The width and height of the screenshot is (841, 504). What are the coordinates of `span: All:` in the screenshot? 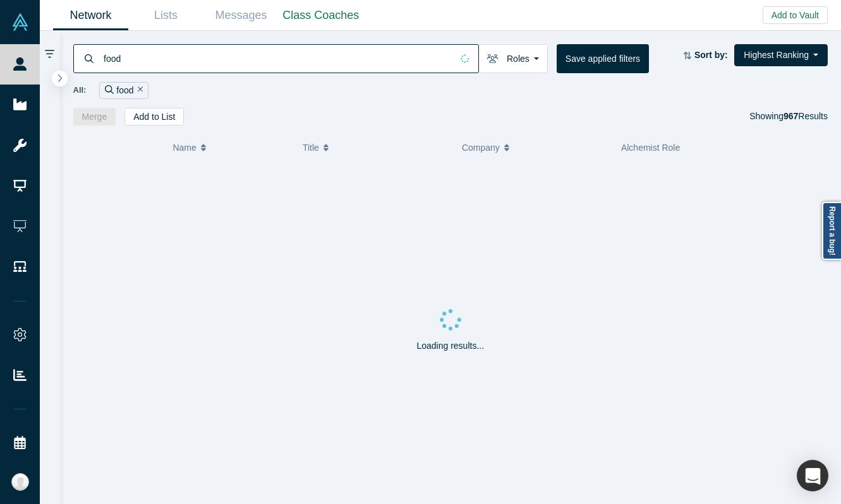 It's located at (80, 90).